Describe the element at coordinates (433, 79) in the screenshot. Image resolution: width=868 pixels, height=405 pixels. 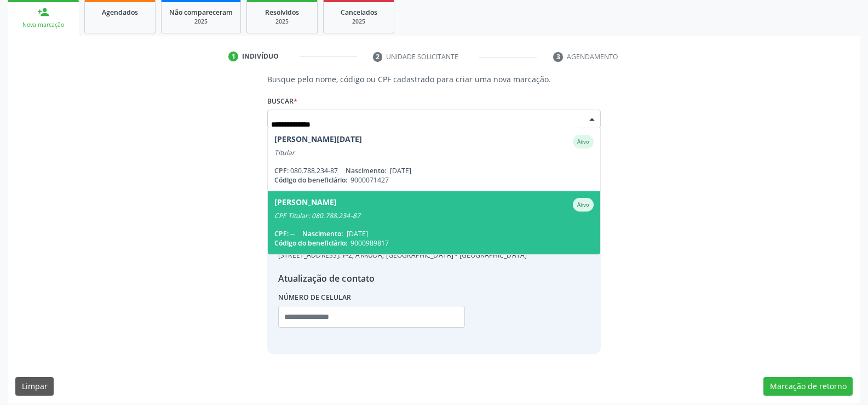
I see `p: Busque pelo nome, código ou CPF cadastrado para criar uma nova marcação.` at that location.